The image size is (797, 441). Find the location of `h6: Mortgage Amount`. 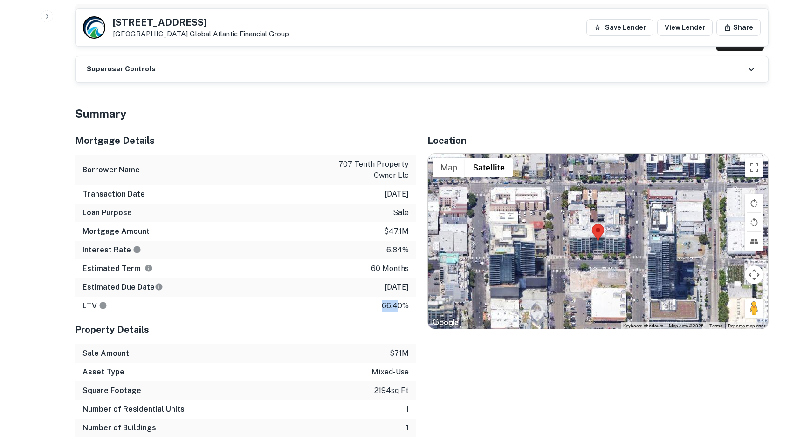

h6: Mortgage Amount is located at coordinates (116, 232).